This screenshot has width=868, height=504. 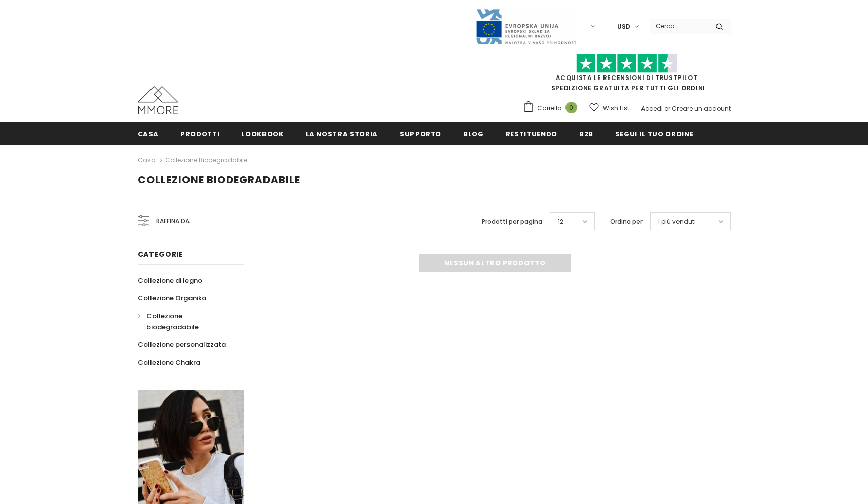 What do you see at coordinates (678, 222) in the screenshot?
I see `span: I più venduti` at bounding box center [678, 222].